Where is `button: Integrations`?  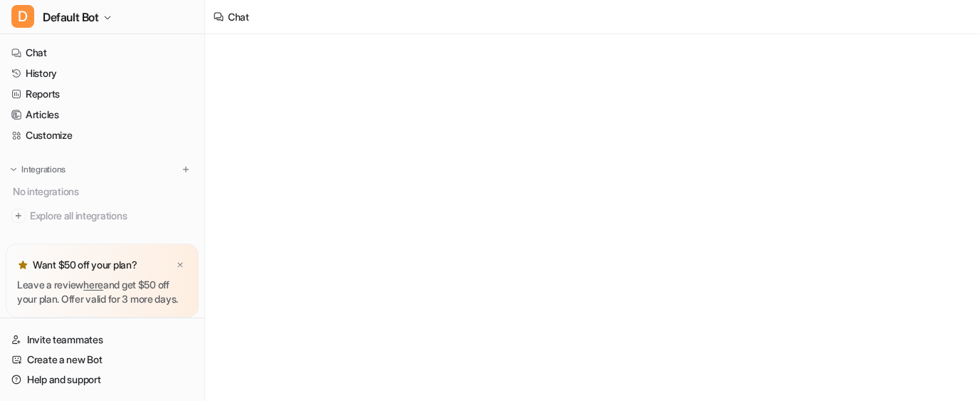
button: Integrations is located at coordinates (38, 170).